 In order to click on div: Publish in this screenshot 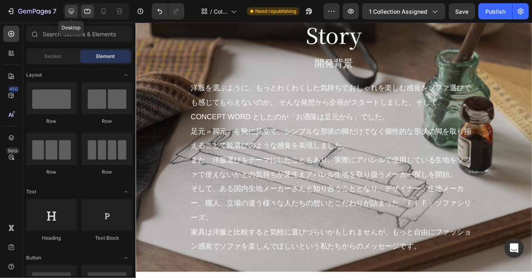, I will do `click(495, 11)`.